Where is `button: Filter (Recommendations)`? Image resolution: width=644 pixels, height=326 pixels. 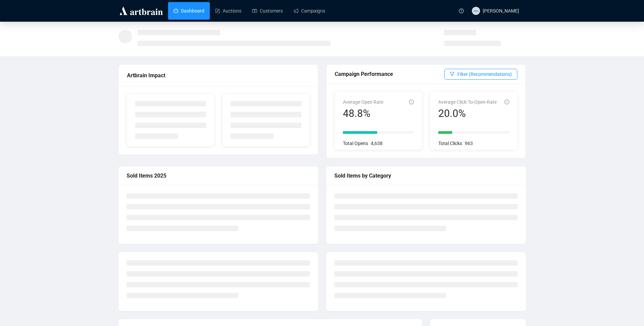
button: Filter (Recommendations) is located at coordinates (480, 75).